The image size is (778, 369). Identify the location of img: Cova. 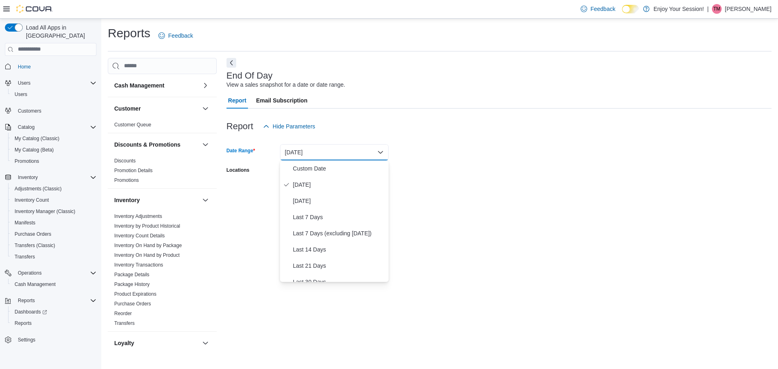
(34, 9).